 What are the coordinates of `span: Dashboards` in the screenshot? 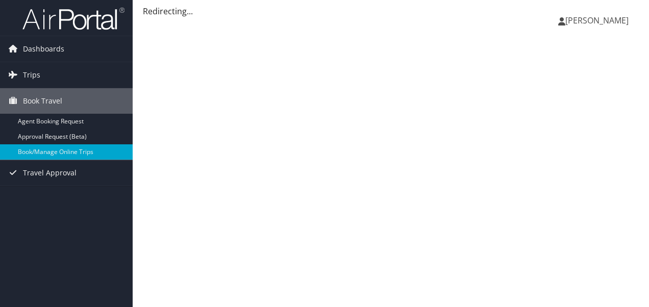 It's located at (43, 49).